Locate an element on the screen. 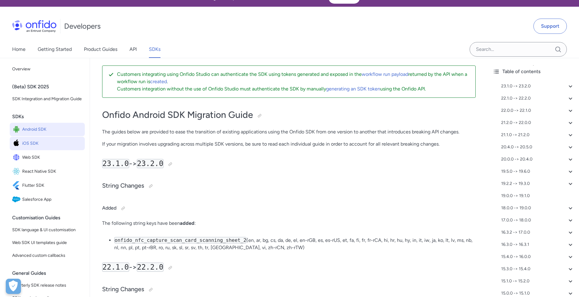 The width and height of the screenshot is (579, 297). a: 19.0.0 -> 19.1.0 is located at coordinates (538, 196).